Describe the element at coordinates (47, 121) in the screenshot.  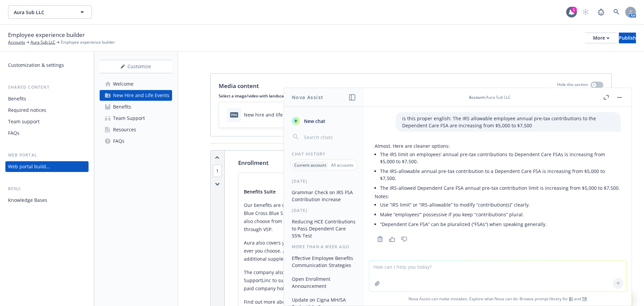
I see `a: Team support` at that location.